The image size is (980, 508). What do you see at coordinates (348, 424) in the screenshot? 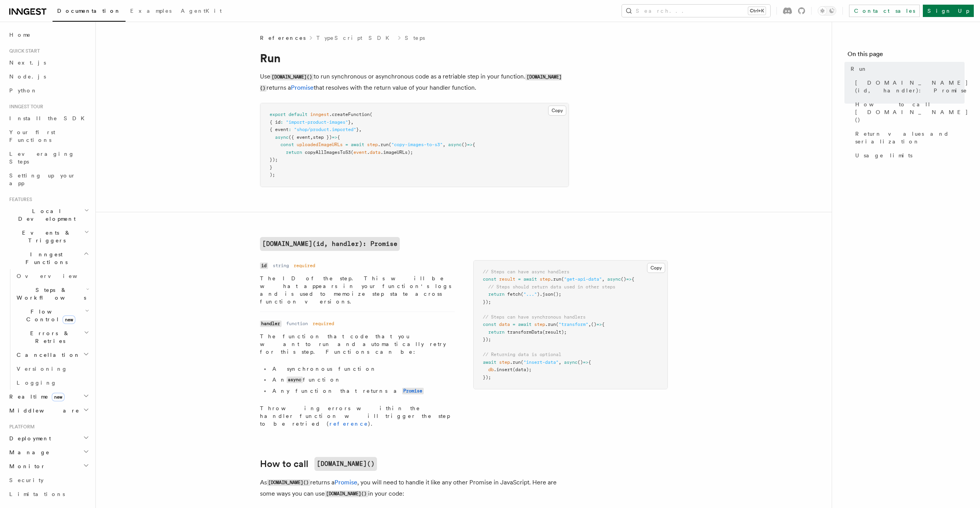
I see `a: reference` at bounding box center [348, 424].